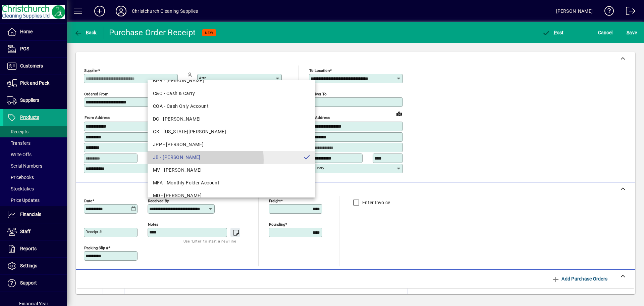 Image resolution: width=644 pixels, height=306 pixels. What do you see at coordinates (580, 278) in the screenshot?
I see `button: Add Purchase Orders` at bounding box center [580, 278].